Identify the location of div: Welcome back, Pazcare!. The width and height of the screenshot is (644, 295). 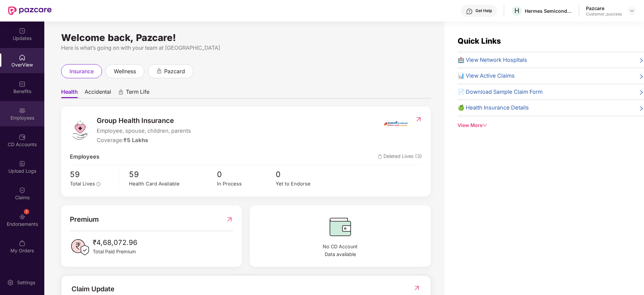
(246, 38).